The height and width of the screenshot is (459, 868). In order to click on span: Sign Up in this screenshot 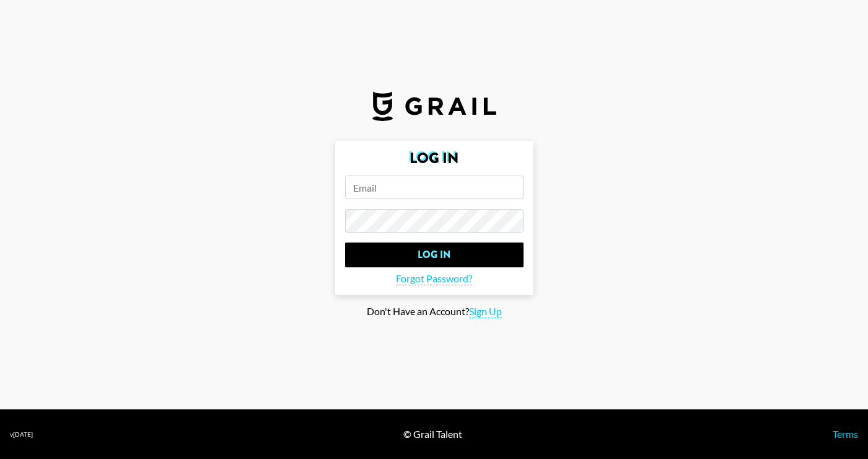, I will do `click(485, 311)`.